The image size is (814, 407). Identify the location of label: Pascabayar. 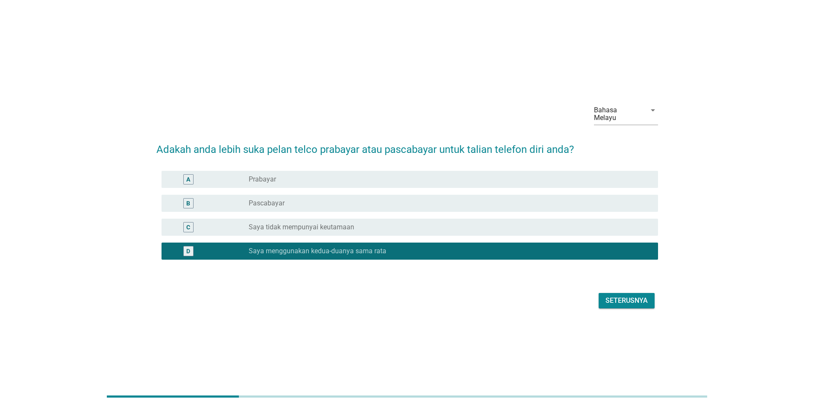
(267, 203).